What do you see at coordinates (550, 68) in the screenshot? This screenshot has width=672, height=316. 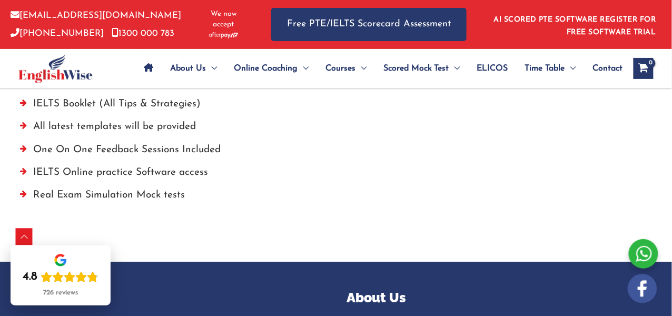 I see `a: Time TableMenu Toggle` at bounding box center [550, 68].